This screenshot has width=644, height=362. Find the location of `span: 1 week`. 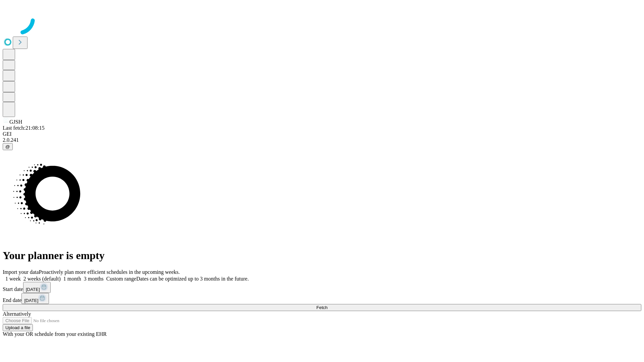

span: 1 week is located at coordinates (13, 279).